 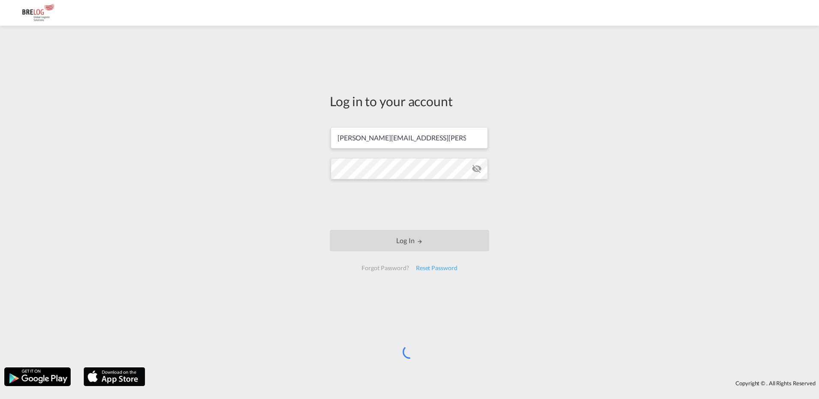 I want to click on div: Reset Password, so click(x=437, y=268).